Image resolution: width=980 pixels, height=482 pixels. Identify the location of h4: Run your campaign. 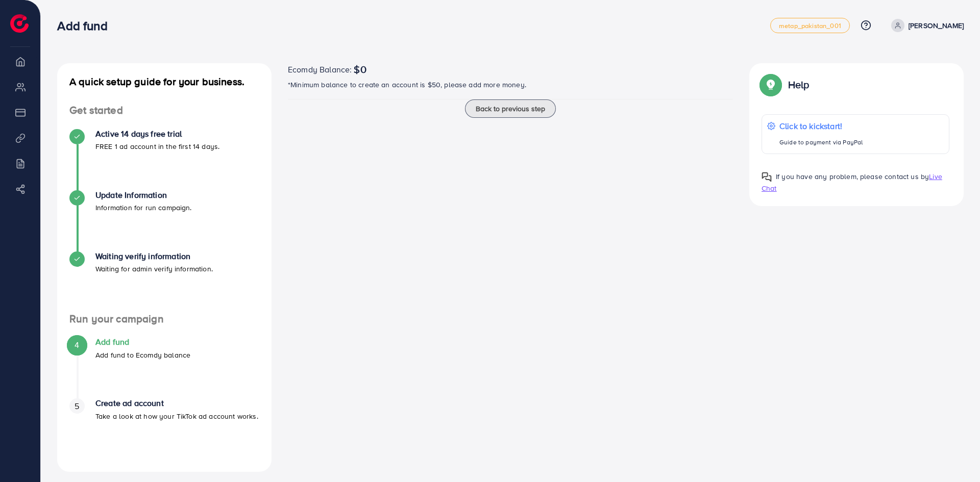
(164, 319).